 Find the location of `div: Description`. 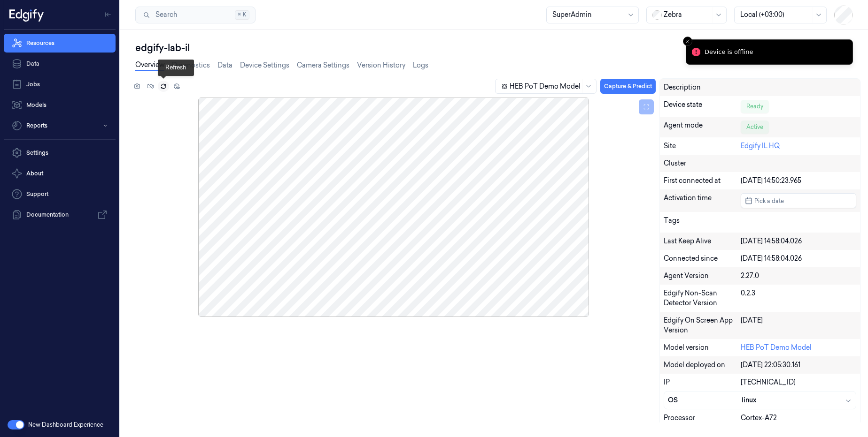

div: Description is located at coordinates (702, 88).